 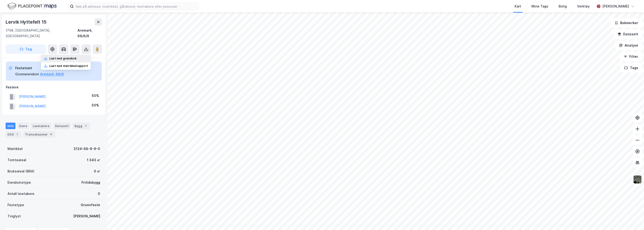 I want to click on input: Søk på adresse, matrikkel, gårdeiere, leietakere eller personer, so click(x=136, y=7).